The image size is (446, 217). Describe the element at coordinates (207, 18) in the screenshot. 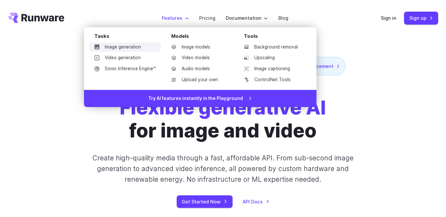

I see `a: Pricing` at that location.